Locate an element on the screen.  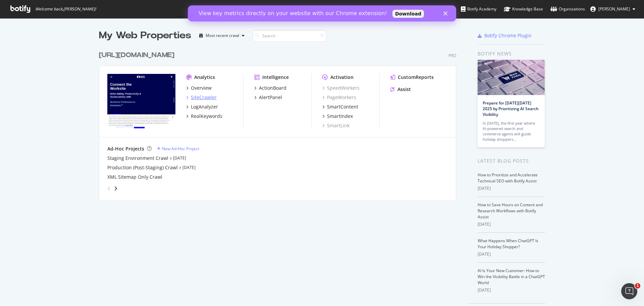
a: Production (Post-Staging) Crawl is located at coordinates (142, 168).